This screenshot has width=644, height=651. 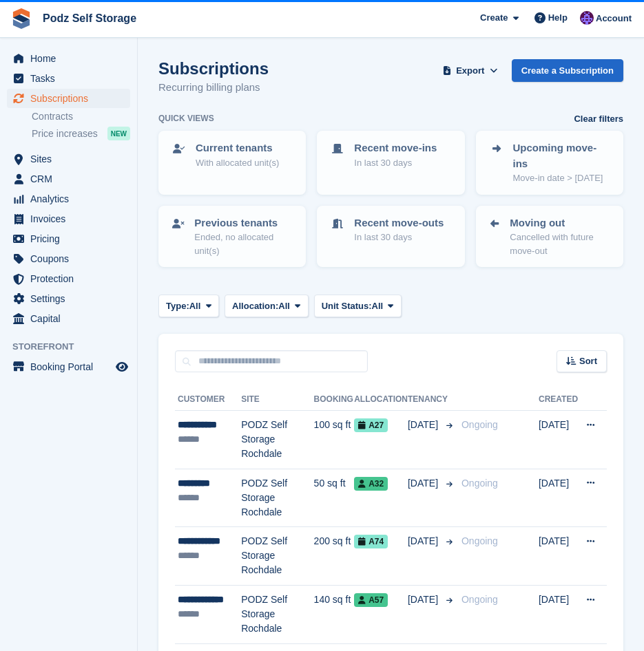 I want to click on span: A32, so click(x=370, y=483).